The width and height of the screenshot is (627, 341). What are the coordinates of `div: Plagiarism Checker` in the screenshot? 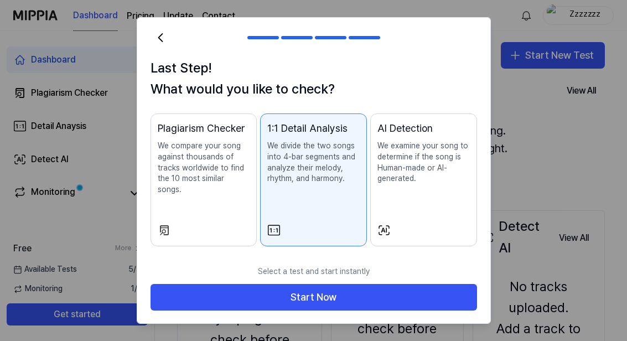 It's located at (203, 128).